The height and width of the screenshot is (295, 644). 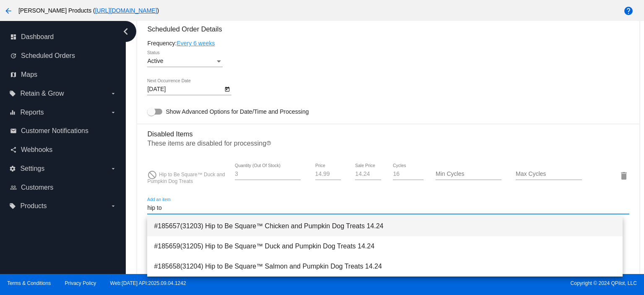 I want to click on span: Reports, so click(x=32, y=113).